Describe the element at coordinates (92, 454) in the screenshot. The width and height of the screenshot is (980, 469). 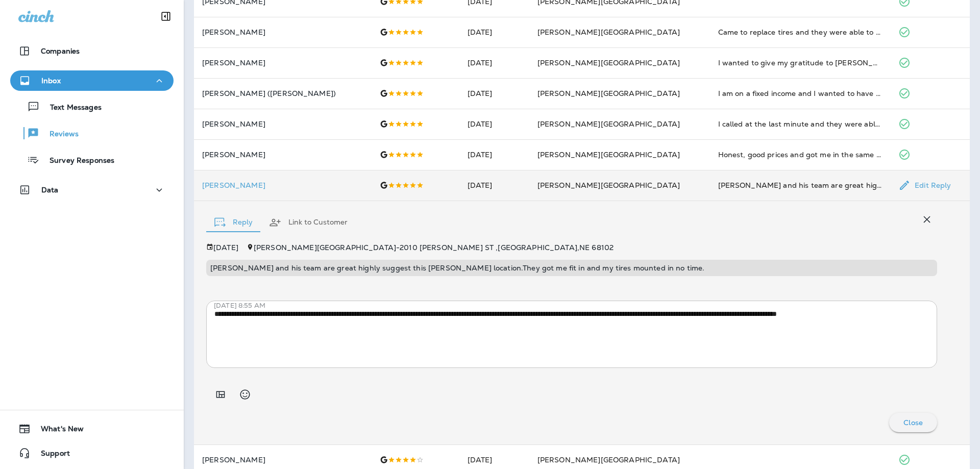
I see `button: Support` at that location.